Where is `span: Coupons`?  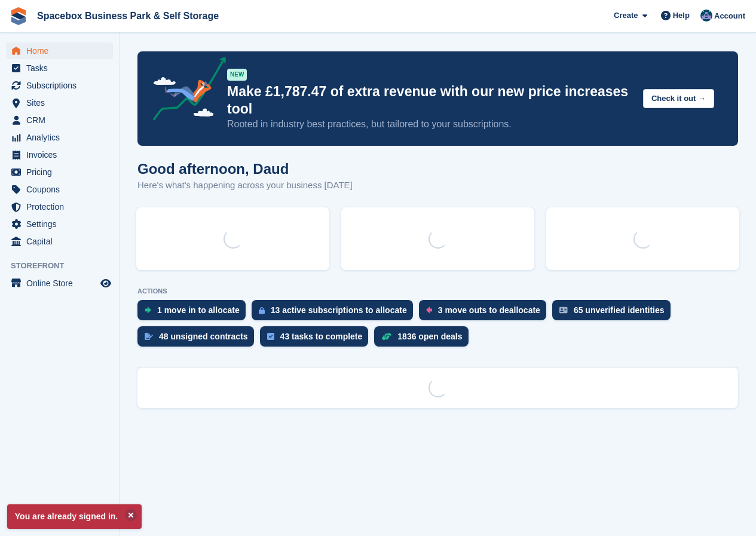
span: Coupons is located at coordinates (62, 189).